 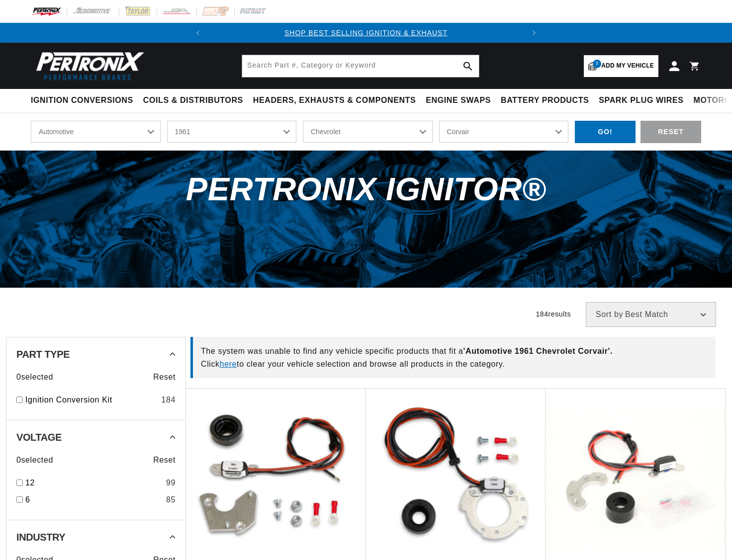 What do you see at coordinates (534, 33) in the screenshot?
I see `button: Translation missing: en.sections.announcements.next_announcement` at bounding box center [534, 33].